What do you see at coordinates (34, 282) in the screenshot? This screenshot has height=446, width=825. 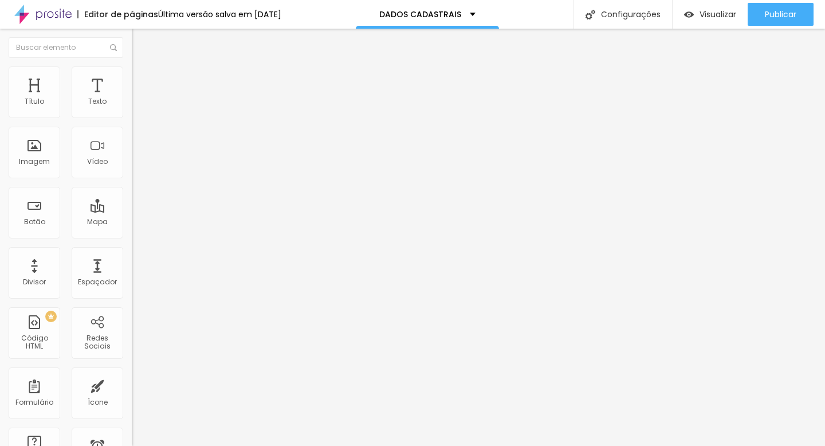 I see `div: Divisor` at bounding box center [34, 282].